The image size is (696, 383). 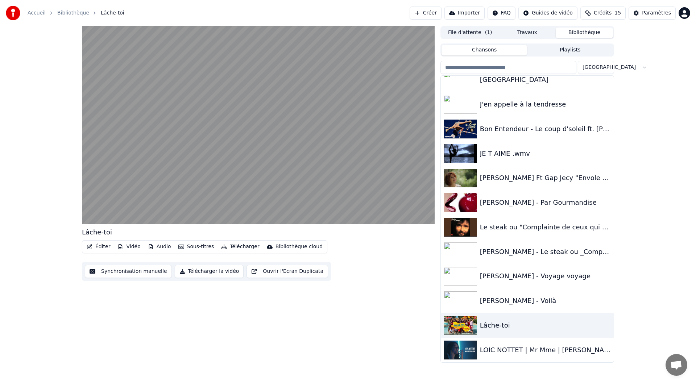 What do you see at coordinates (196, 247) in the screenshot?
I see `button: Sous-titres` at bounding box center [196, 247].